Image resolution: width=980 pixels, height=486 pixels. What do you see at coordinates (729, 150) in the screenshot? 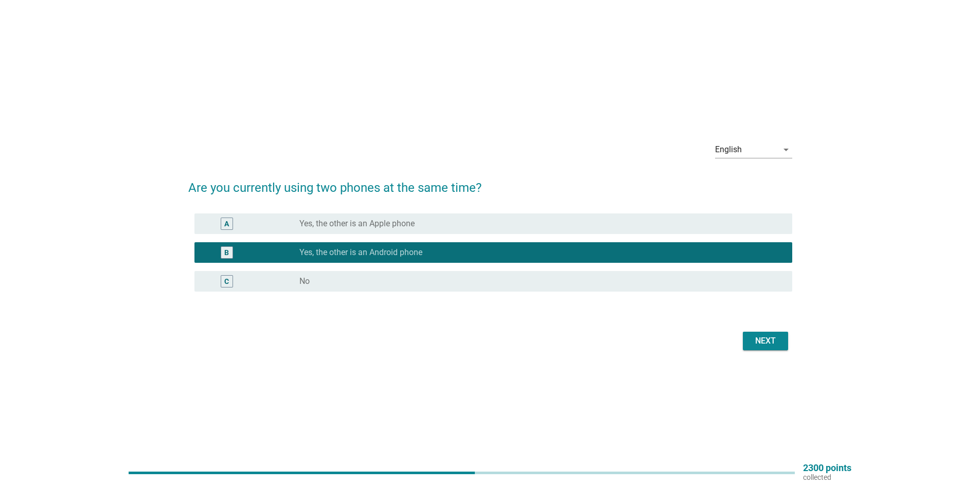
I see `div: English` at bounding box center [729, 150].